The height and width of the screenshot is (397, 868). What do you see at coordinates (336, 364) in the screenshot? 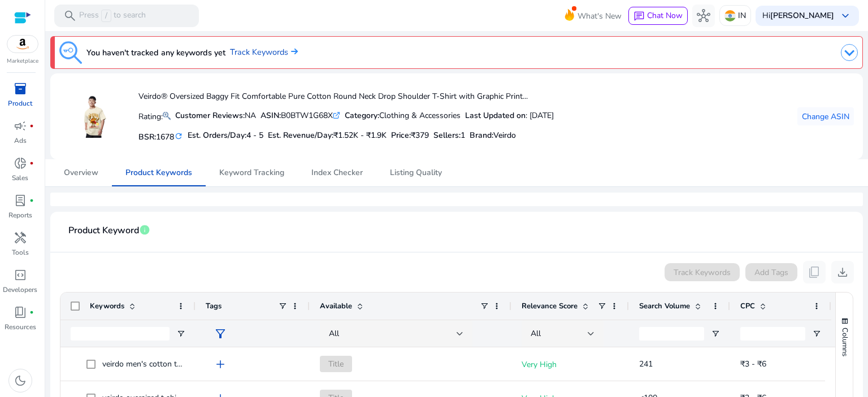
I see `span: Title` at bounding box center [336, 364].